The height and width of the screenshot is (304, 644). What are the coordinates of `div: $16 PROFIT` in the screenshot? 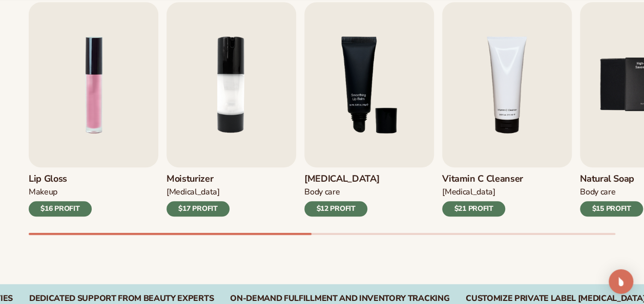 It's located at (60, 209).